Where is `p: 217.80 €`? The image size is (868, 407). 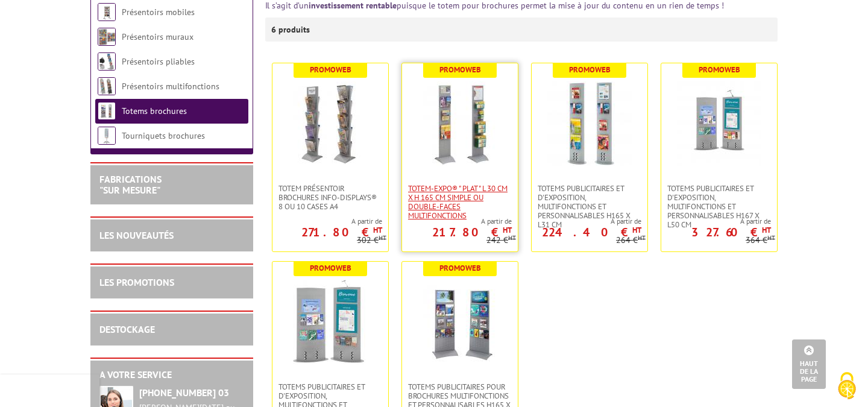
p: 217.80 € is located at coordinates (472, 232).